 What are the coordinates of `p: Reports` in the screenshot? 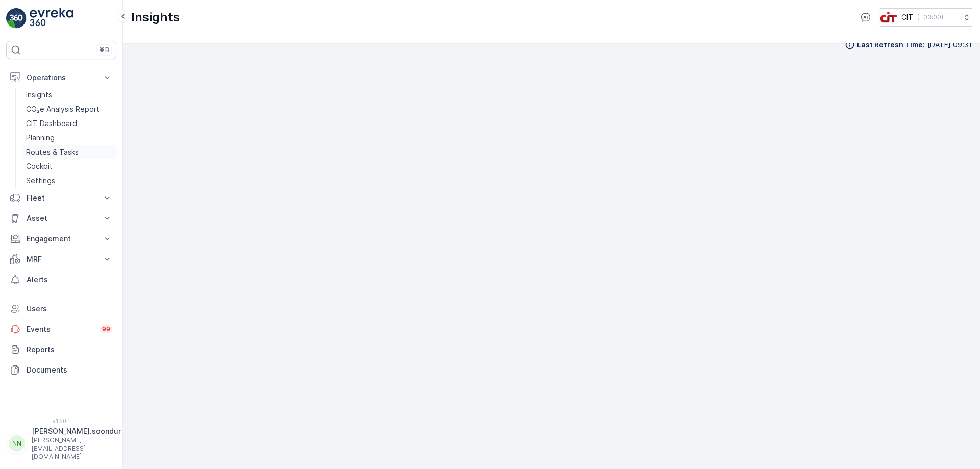 It's located at (69, 350).